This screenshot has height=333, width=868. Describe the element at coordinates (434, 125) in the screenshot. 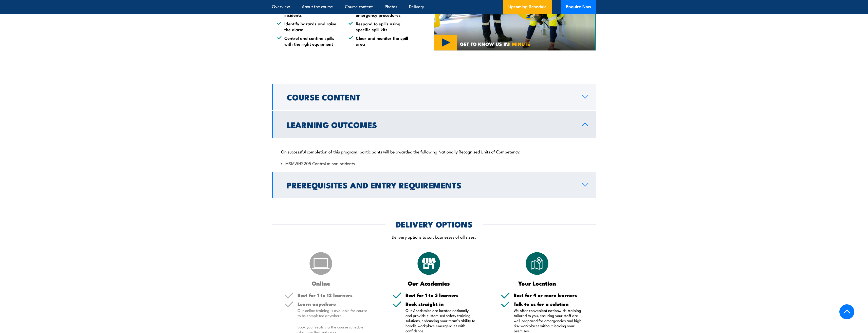

I see `a: Learning Outcomes` at that location.